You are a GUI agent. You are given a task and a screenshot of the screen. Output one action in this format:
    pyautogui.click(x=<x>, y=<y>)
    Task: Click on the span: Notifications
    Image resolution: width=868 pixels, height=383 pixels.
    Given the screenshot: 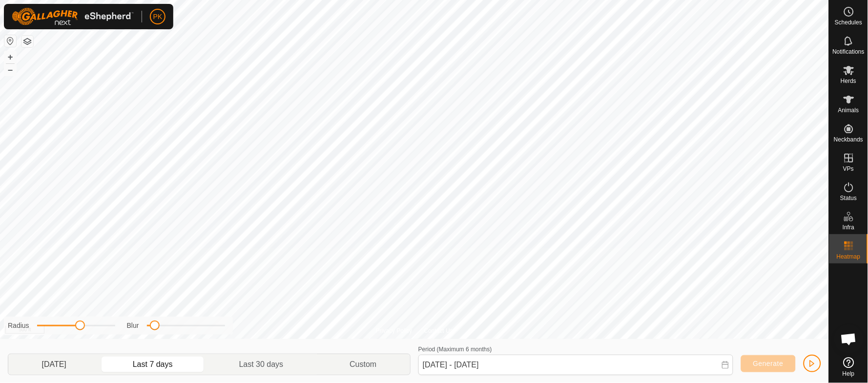 What is the action you would take?
    pyautogui.click(x=849, y=52)
    